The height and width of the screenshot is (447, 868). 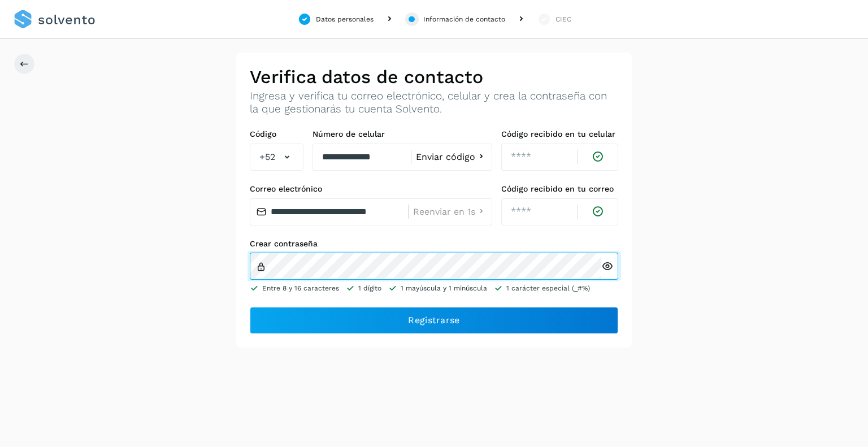 I want to click on label: Código, so click(x=277, y=134).